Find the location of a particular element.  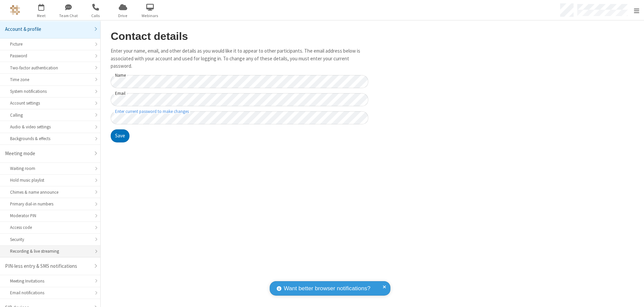

div: Picture is located at coordinates (50, 44).